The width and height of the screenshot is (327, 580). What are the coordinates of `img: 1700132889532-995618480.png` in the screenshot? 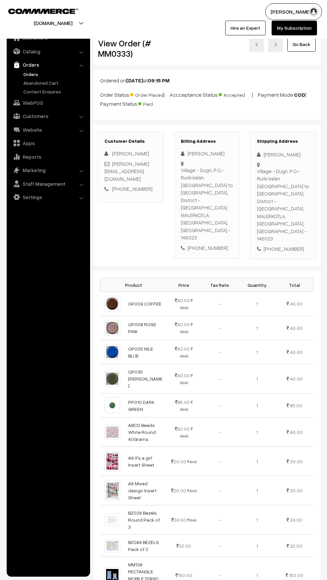 It's located at (112, 405).